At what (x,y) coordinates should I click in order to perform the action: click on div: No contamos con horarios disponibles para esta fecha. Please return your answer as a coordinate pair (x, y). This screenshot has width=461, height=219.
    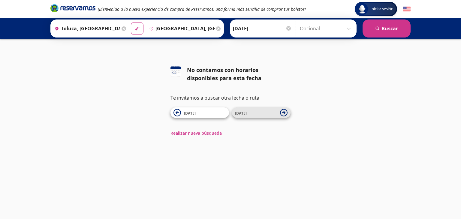
    Looking at the image, I should click on (239, 74).